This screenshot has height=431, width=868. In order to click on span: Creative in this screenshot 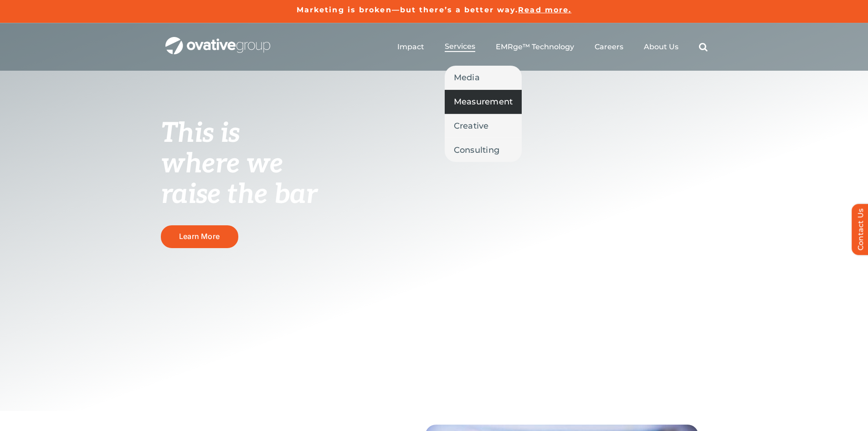, I will do `click(471, 126)`.